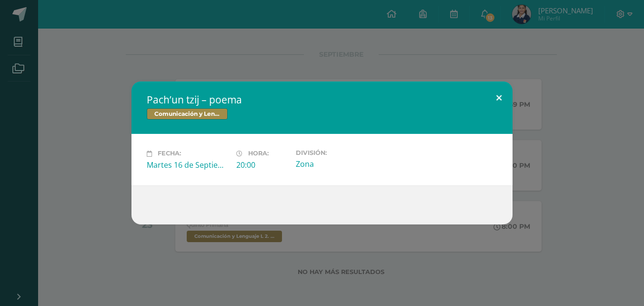  What do you see at coordinates (258, 154) in the screenshot?
I see `span: Hora:` at bounding box center [258, 154].